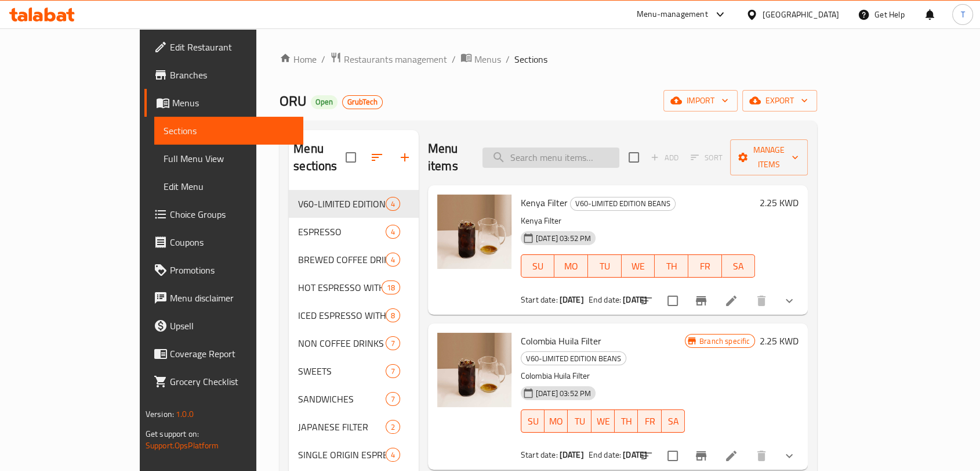 The width and height of the screenshot is (980, 471). I want to click on span: V60-LIMITED EDITION BEANS, so click(342, 203).